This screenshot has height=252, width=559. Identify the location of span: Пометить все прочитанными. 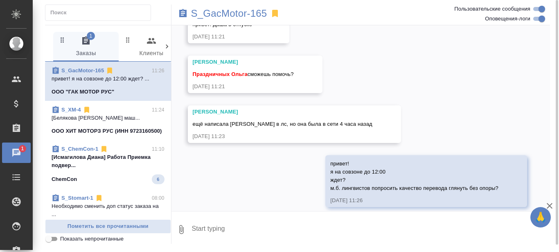
(108, 227).